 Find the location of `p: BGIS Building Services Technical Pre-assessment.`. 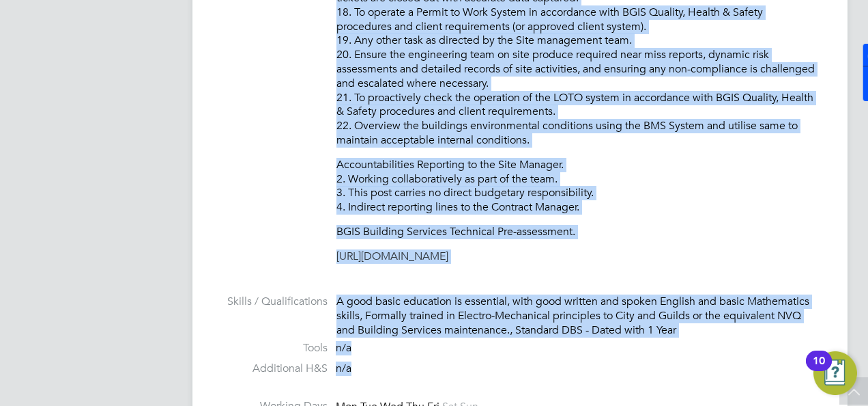

p: BGIS Building Services Technical Pre-assessment. is located at coordinates (578, 231).